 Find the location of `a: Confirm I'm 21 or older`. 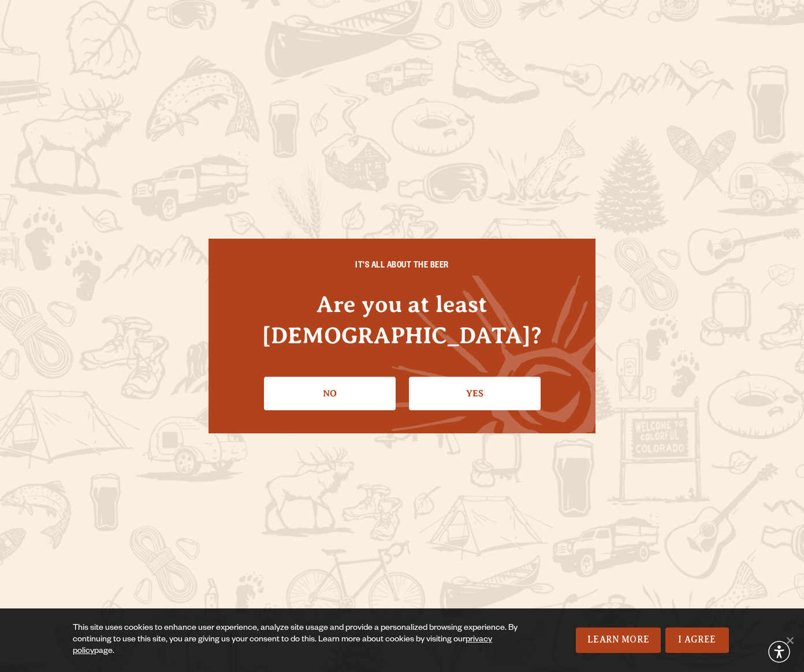

a: Confirm I'm 21 or older is located at coordinates (475, 393).